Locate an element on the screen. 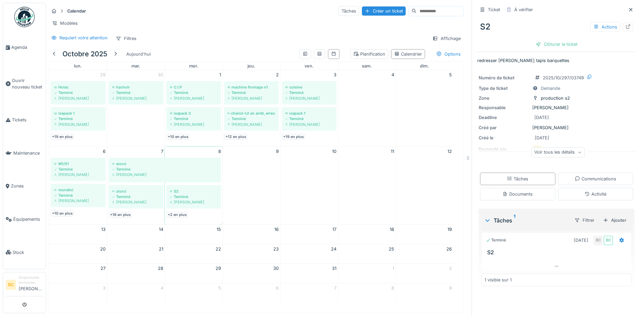  a: 21 octobre 2025 is located at coordinates (161, 249).